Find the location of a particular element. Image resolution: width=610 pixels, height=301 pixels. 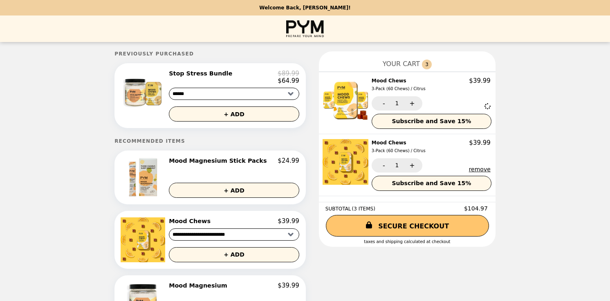

span: ( 3 ITEMS ) is located at coordinates (363, 209).